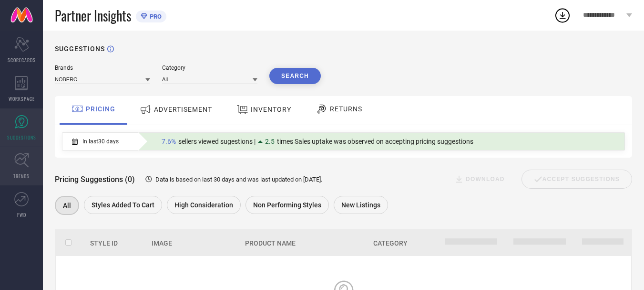  What do you see at coordinates (93, 15) in the screenshot?
I see `span: Partner Insights` at bounding box center [93, 15].